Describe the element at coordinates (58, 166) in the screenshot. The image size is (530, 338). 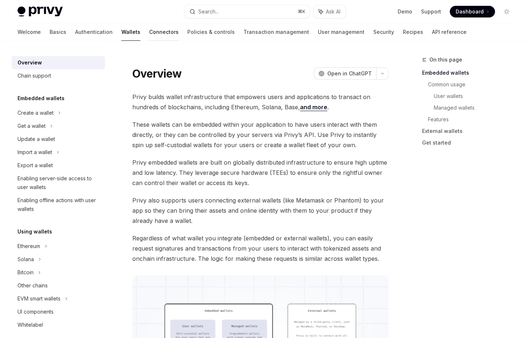
I see `a: Export a wallet` at that location.